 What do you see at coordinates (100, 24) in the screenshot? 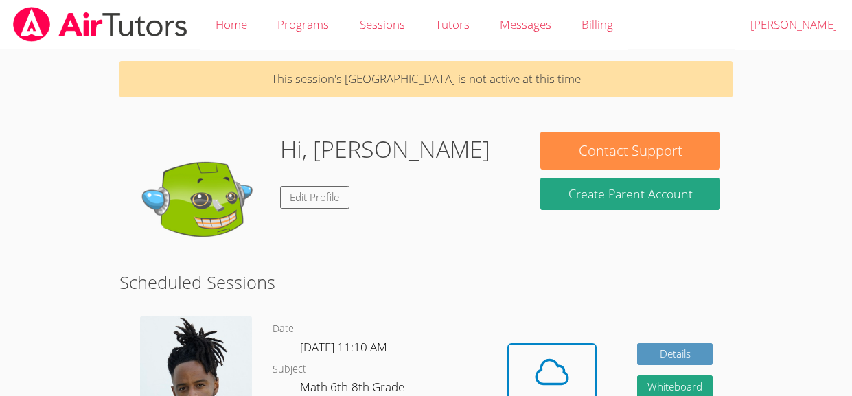
I see `img: airtutors_banner-c4298cdbf04f3fff15de1276eac7730deb9818008684d7c2e4769d2f7ddbe033.png` at bounding box center [100, 24].